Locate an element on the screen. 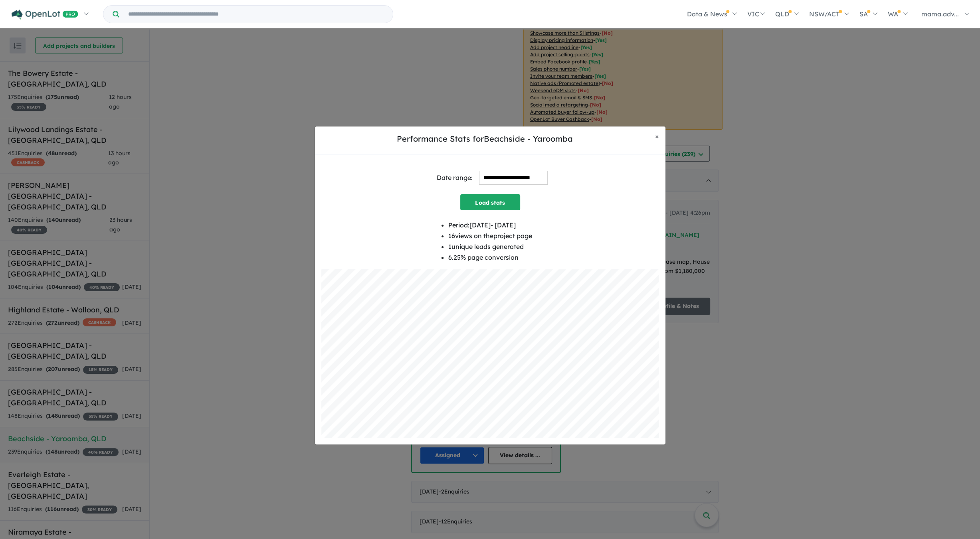 The height and width of the screenshot is (539, 980). div: Date range: is located at coordinates (454, 178).